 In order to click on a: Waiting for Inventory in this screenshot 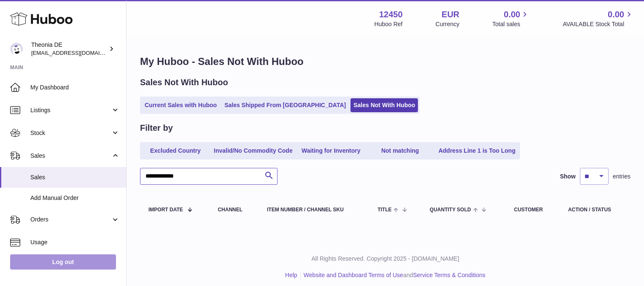, I will do `click(331, 151)`.